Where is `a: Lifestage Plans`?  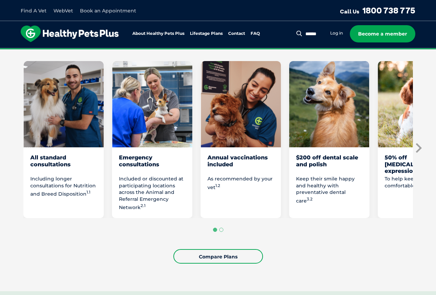
a: Lifestage Plans is located at coordinates (206, 33).